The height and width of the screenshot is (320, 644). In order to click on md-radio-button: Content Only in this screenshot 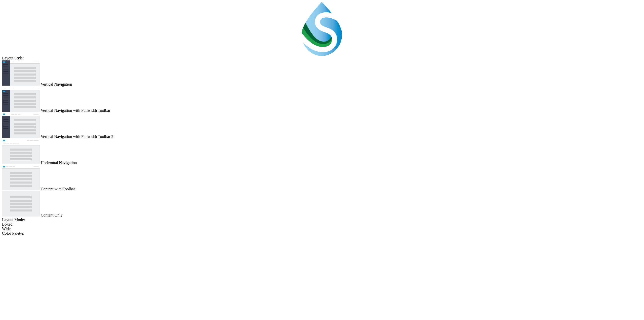, I will do `click(322, 205)`.